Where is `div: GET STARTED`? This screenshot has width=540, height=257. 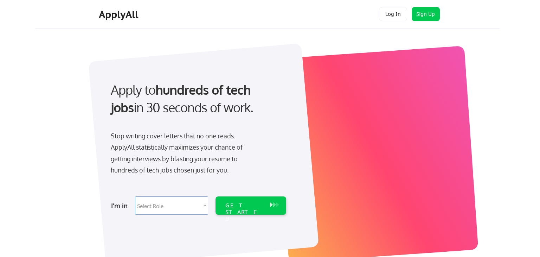 div: GET STARTED is located at coordinates (244, 212).